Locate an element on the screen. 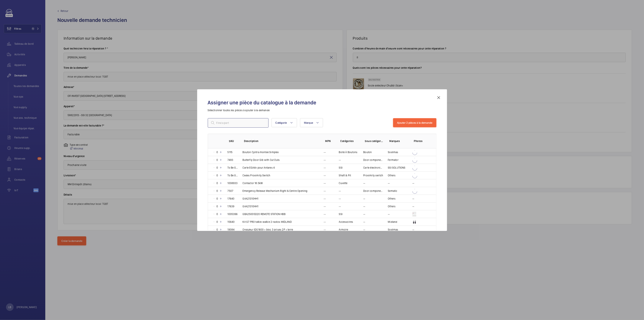  p: Proximity switch is located at coordinates (373, 175).